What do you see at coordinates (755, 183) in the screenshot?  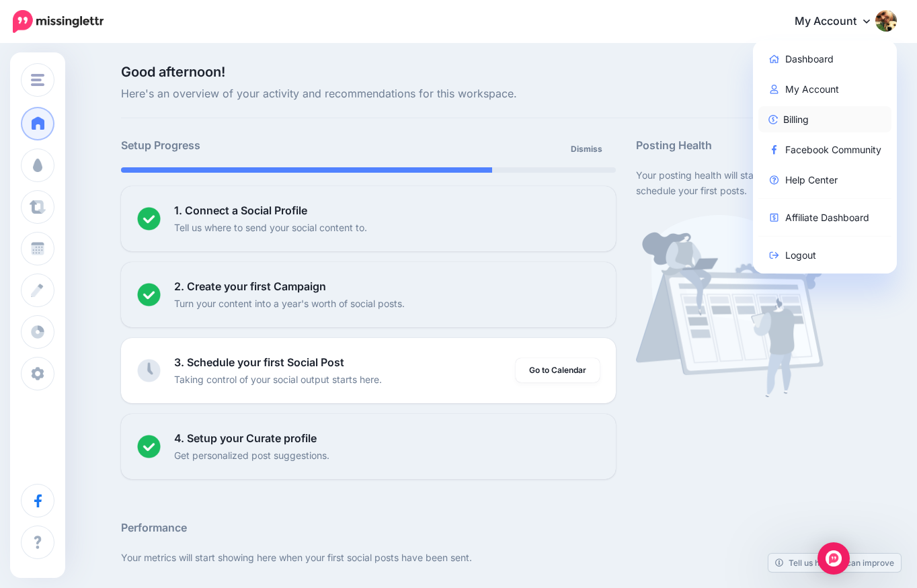 I see `p: Your posting health will start showing here once you schedule your first posts.` at bounding box center [755, 183].